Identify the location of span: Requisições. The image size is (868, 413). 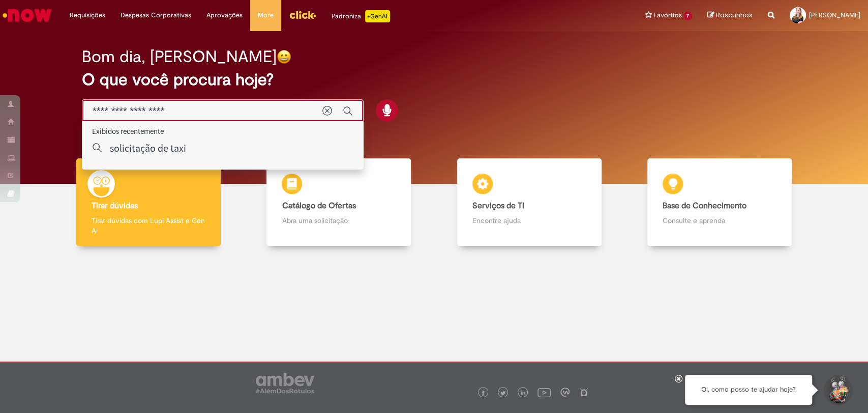
(87, 15).